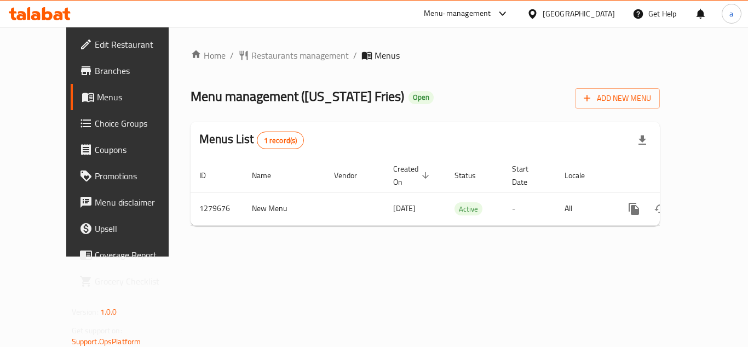 This screenshot has width=748, height=347. Describe the element at coordinates (131, 281) in the screenshot. I see `a: Grocery Checklist` at that location.